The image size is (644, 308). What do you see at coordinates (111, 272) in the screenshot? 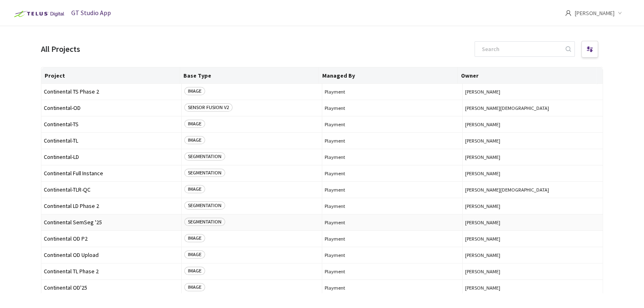
I see `span: Continental TL Phase 2` at bounding box center [111, 272].